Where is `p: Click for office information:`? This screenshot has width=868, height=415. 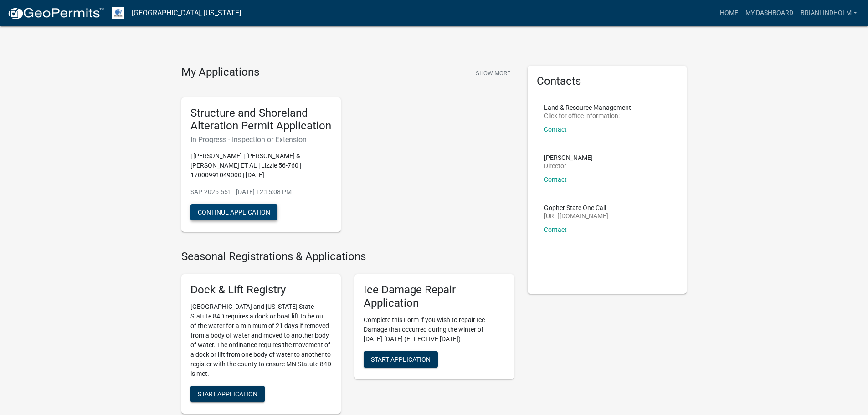
p: Click for office information: is located at coordinates (587, 115).